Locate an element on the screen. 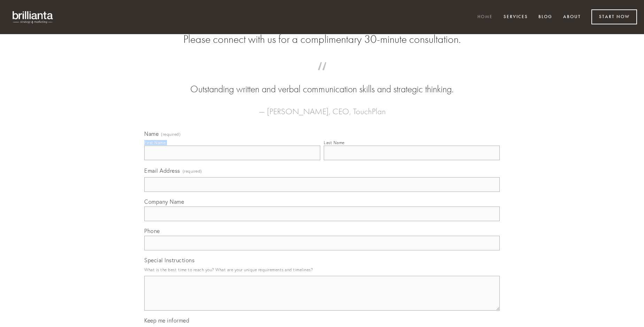  a: Blog is located at coordinates (545, 17).